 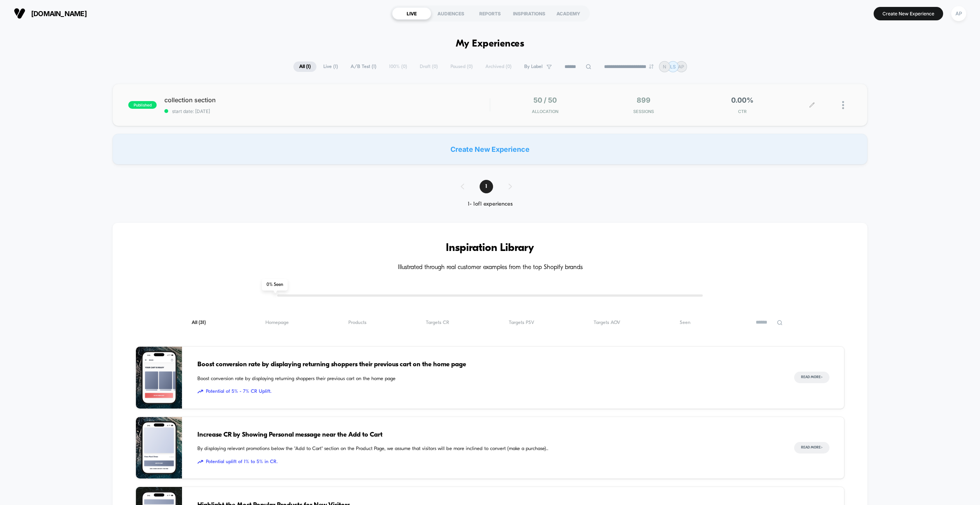 I want to click on span: Increase CR by Showing Personal message near the Add to Cart, so click(x=488, y=435).